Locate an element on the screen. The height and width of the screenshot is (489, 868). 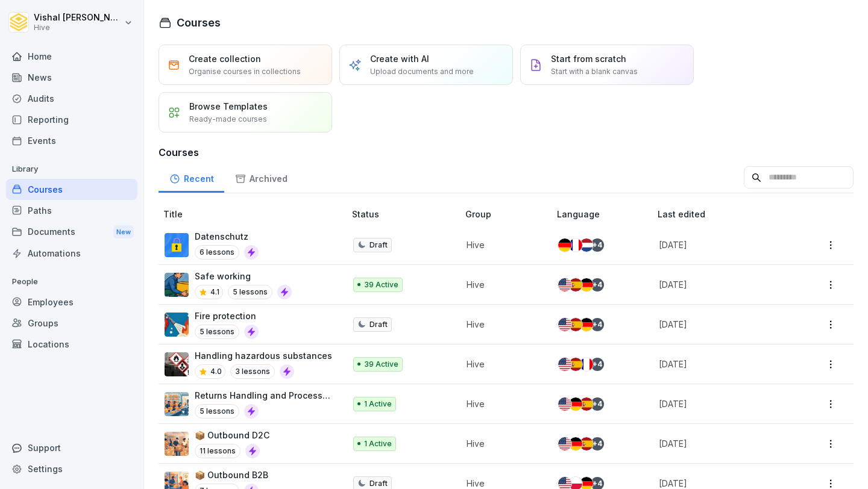
a: News is located at coordinates (71, 77).